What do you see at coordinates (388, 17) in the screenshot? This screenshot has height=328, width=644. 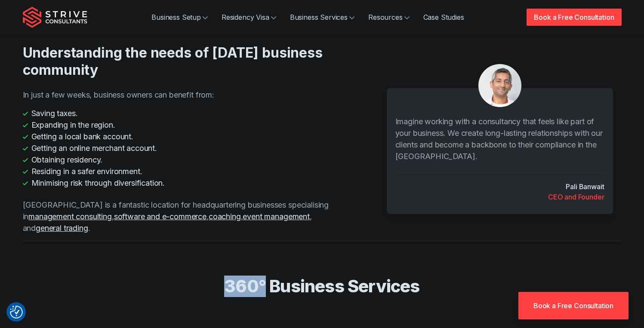 I see `a: Resources` at bounding box center [388, 17].